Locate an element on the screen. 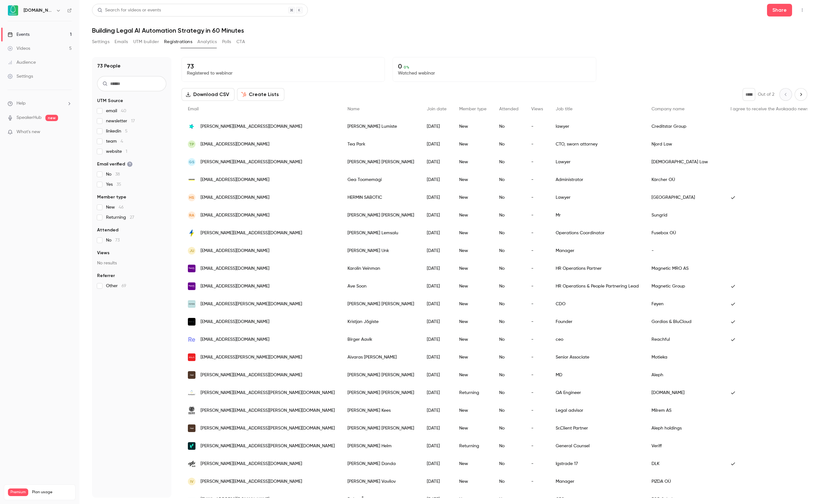 The image size is (820, 504). img: fusebox.energy is located at coordinates (191, 233).